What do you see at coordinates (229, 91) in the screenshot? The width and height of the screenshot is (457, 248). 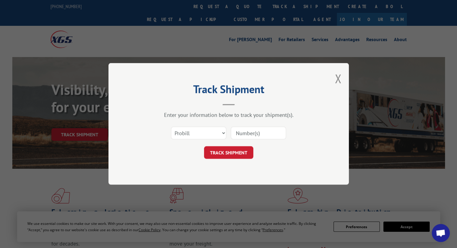 I see `h2: Track Shipment` at bounding box center [229, 91].